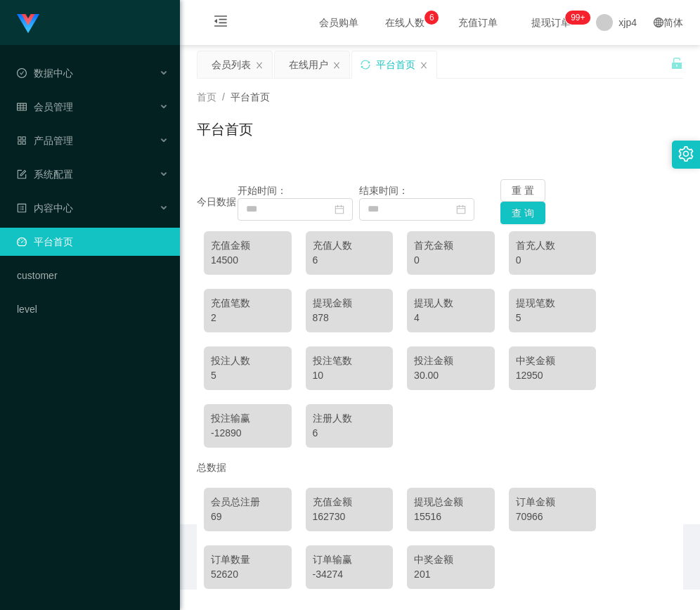 Image resolution: width=700 pixels, height=610 pixels. I want to click on div: 订单金额, so click(552, 502).